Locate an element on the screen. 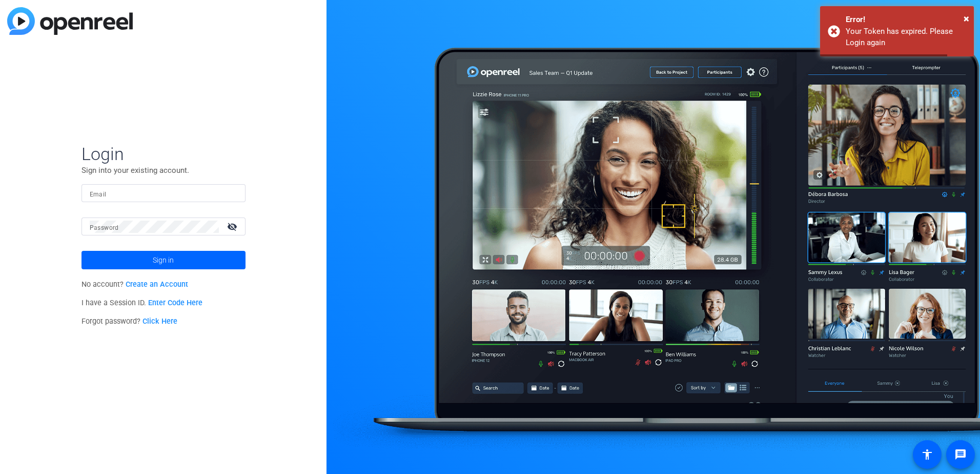  p: Sign into your existing account. is located at coordinates (164, 171).